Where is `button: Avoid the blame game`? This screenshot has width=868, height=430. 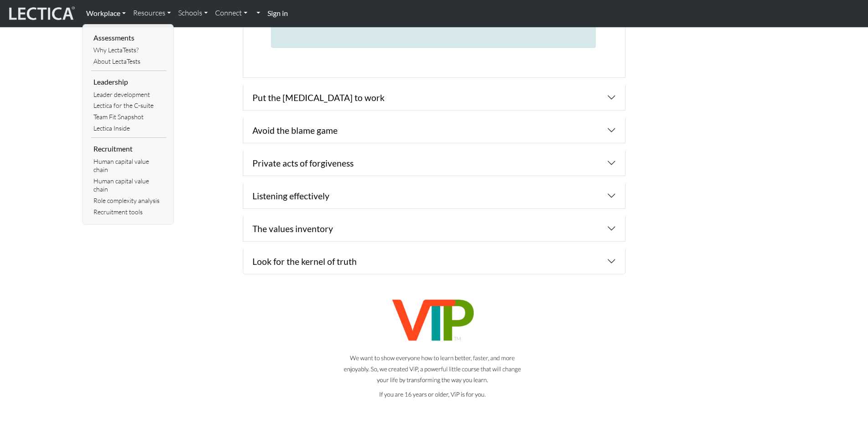
button: Avoid the blame game is located at coordinates (434, 130).